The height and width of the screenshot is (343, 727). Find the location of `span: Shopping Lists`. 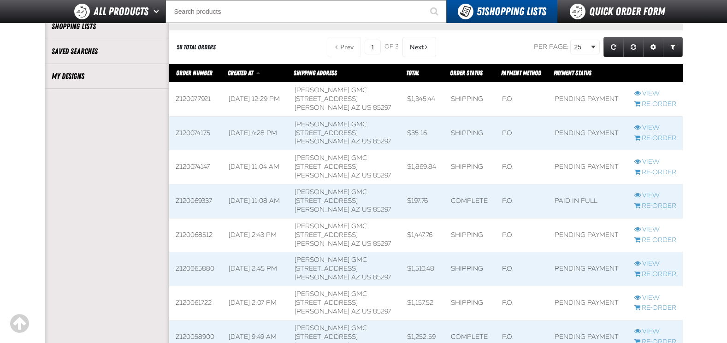

span: Shopping Lists is located at coordinates (511, 12).